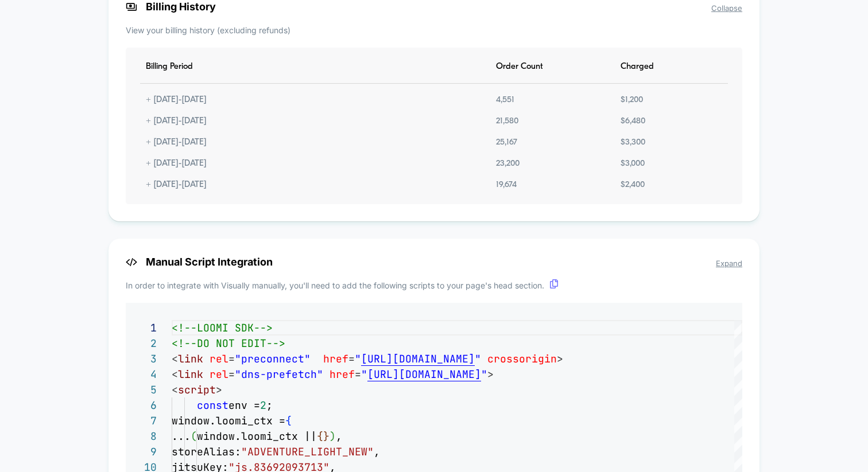  What do you see at coordinates (633, 143) in the screenshot?
I see `div: $ 3,300` at bounding box center [633, 143].